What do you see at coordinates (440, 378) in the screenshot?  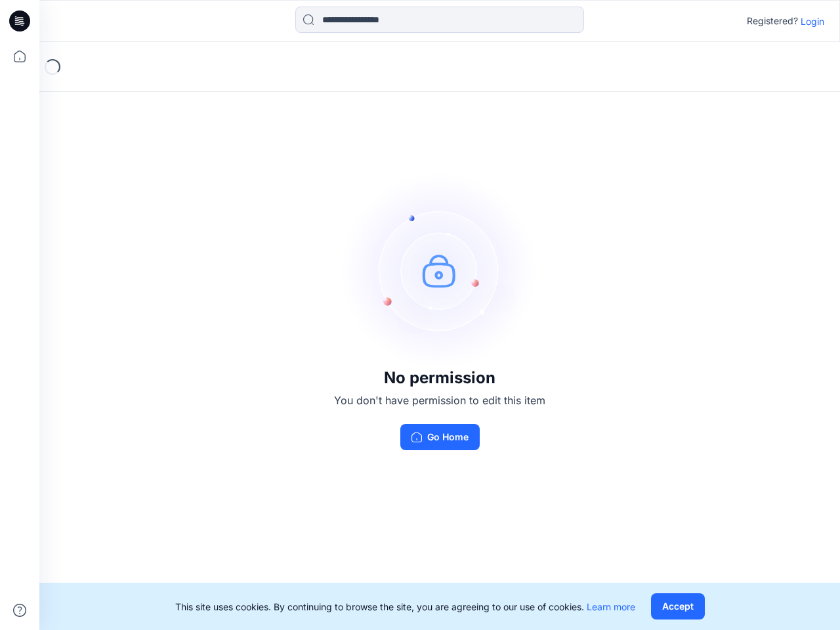 I see `h3: No permission` at bounding box center [440, 378].